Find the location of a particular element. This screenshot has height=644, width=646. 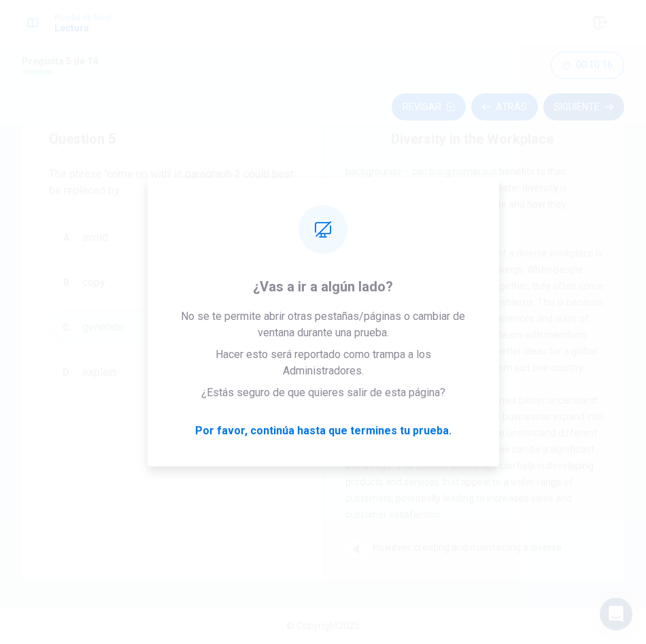

span: avoid is located at coordinates (95, 238).